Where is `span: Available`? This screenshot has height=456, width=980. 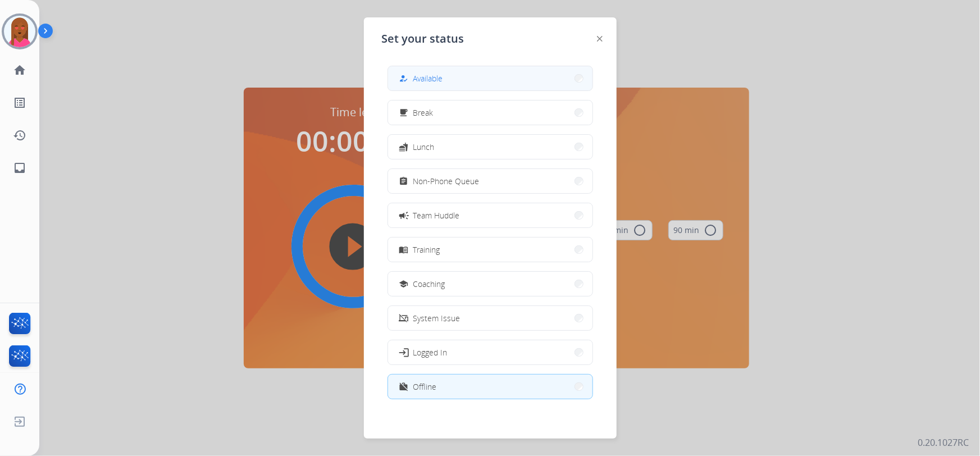 span: Available is located at coordinates (428, 78).